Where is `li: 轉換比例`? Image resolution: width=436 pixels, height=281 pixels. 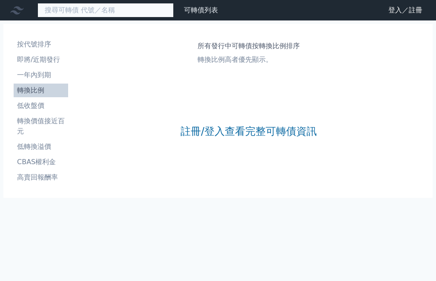
li: 轉換比例 is located at coordinates (41, 90).